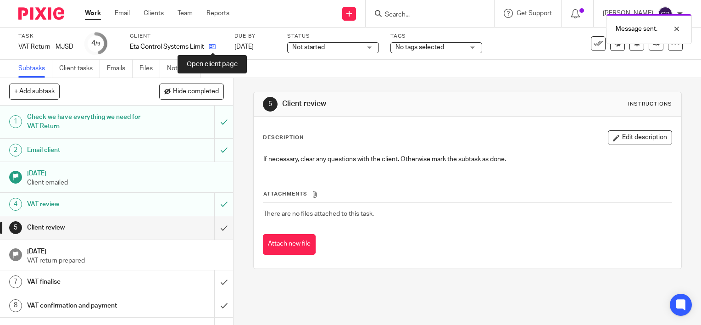  Describe the element at coordinates (185, 13) in the screenshot. I see `a: Team` at that location.